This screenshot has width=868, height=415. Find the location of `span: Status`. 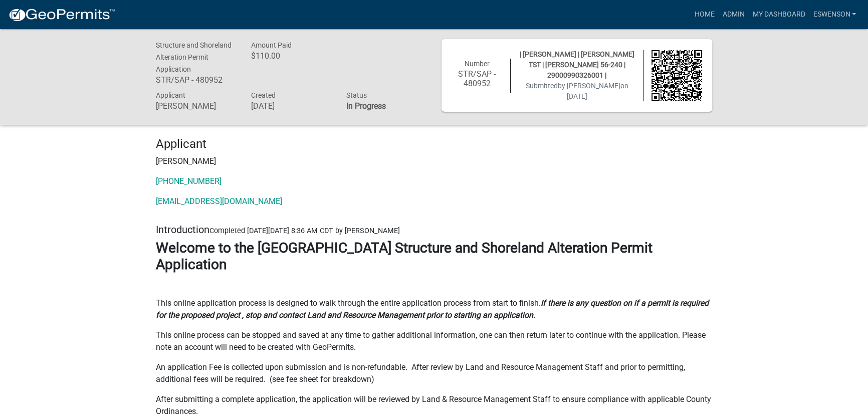

span: Status is located at coordinates (356, 95).